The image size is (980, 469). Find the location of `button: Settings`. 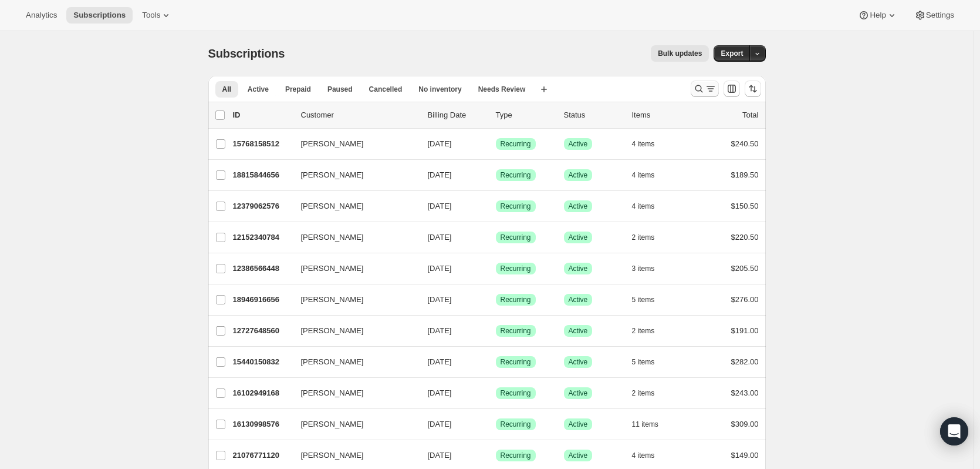

button: Settings is located at coordinates (935, 15).